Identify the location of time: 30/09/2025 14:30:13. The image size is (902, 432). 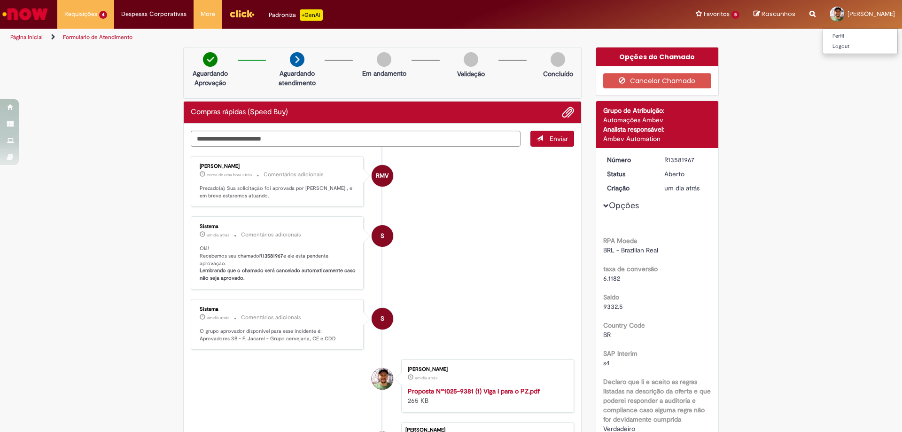
(426, 378).